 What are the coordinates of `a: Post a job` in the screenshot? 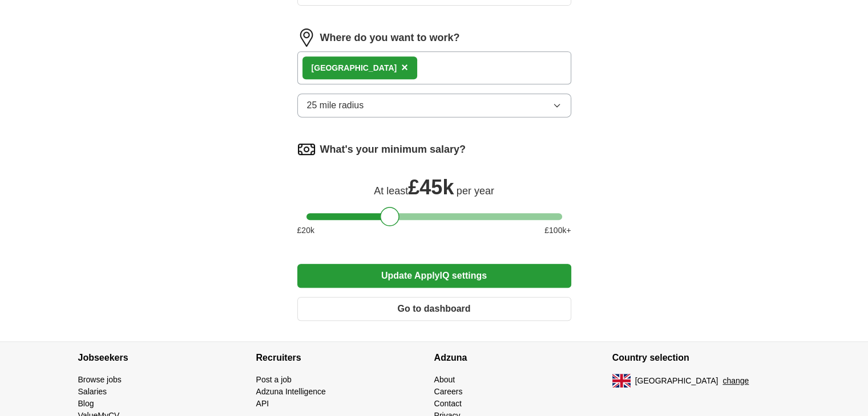 It's located at (274, 380).